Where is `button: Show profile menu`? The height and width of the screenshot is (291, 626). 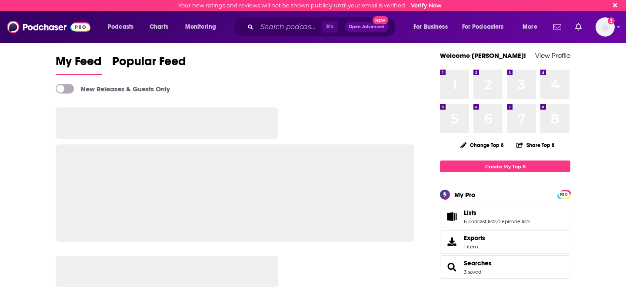 button: Show profile menu is located at coordinates (605, 27).